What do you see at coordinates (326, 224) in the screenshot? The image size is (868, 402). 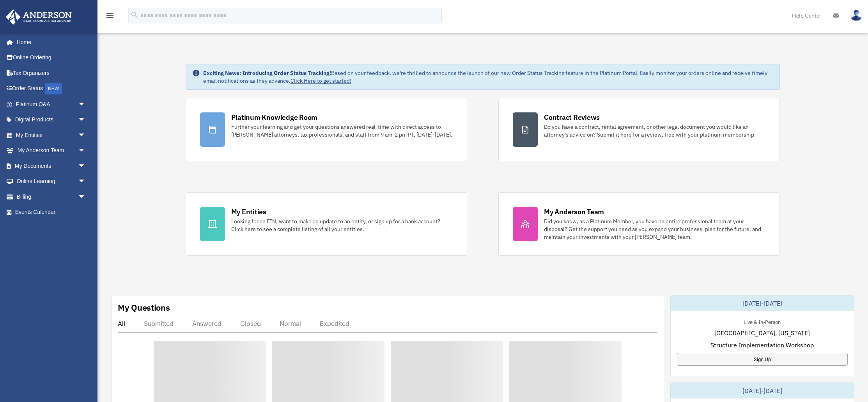 I see `a: My Entities Looking for an EIN, want to make an update to an entity, or sign up for a bank accoun...` at bounding box center [326, 224].